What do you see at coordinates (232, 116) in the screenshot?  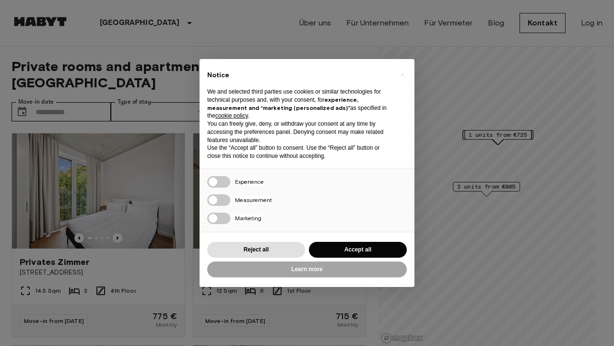 I see `a: cookie policy` at bounding box center [232, 116].